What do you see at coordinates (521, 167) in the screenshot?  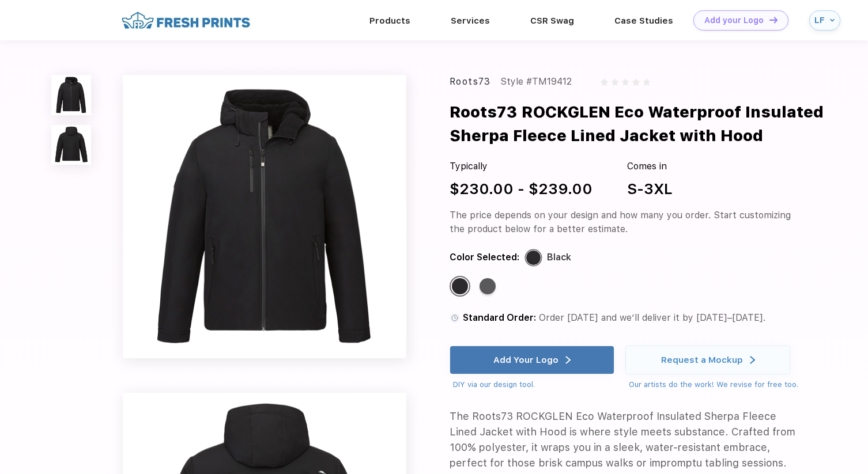 I see `div: Typically` at bounding box center [521, 167].